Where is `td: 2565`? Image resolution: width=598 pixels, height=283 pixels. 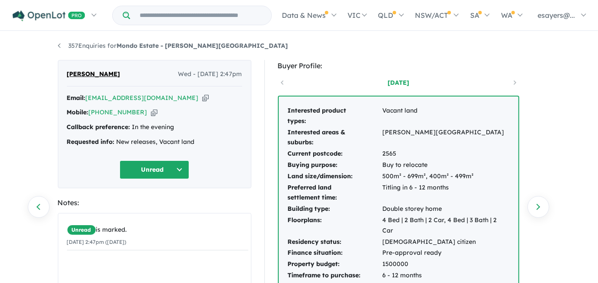 td: 2565 is located at coordinates (446, 154).